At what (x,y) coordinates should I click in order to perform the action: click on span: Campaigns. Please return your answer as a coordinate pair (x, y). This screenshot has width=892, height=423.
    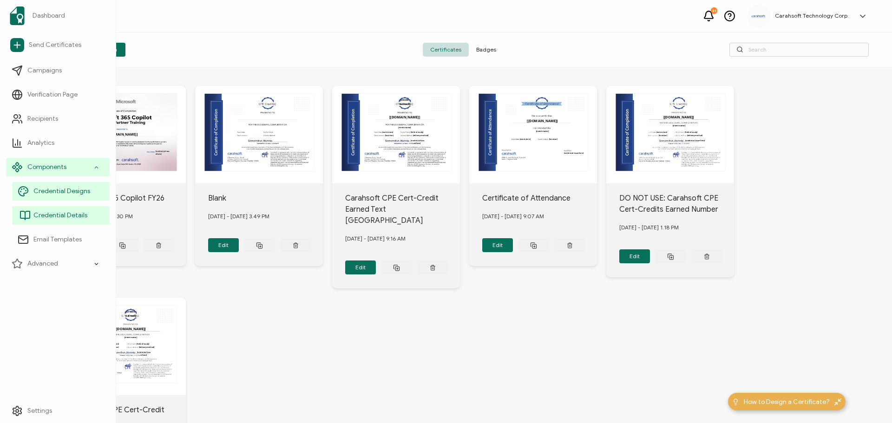
    Looking at the image, I should click on (45, 71).